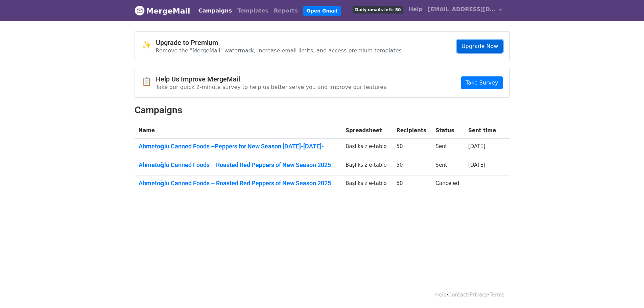 The width and height of the screenshot is (644, 308). I want to click on p: Remove the "MergeMail" watermark, increase email limits, and access premium templates, so click(279, 50).